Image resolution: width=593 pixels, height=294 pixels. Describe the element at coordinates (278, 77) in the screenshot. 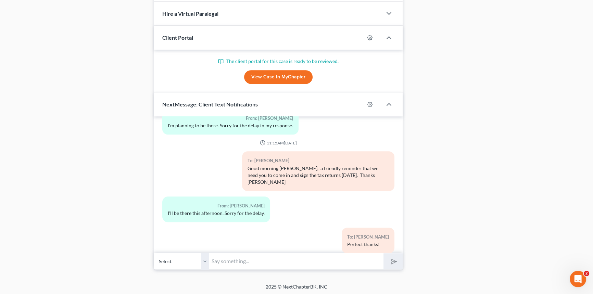

I see `a: View Case in MyChapter` at that location.